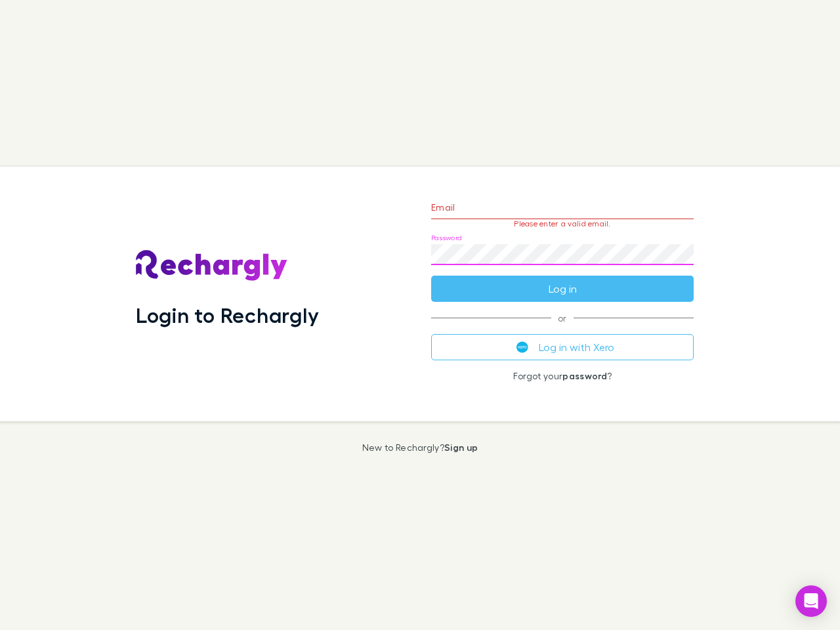 This screenshot has height=630, width=840. I want to click on div: Open Intercom Messenger, so click(811, 601).